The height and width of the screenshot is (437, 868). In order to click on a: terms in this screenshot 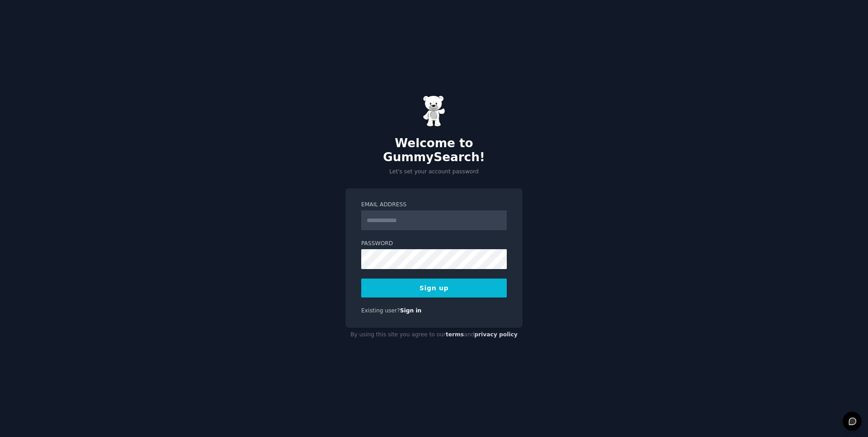, I will do `click(455, 335)`.